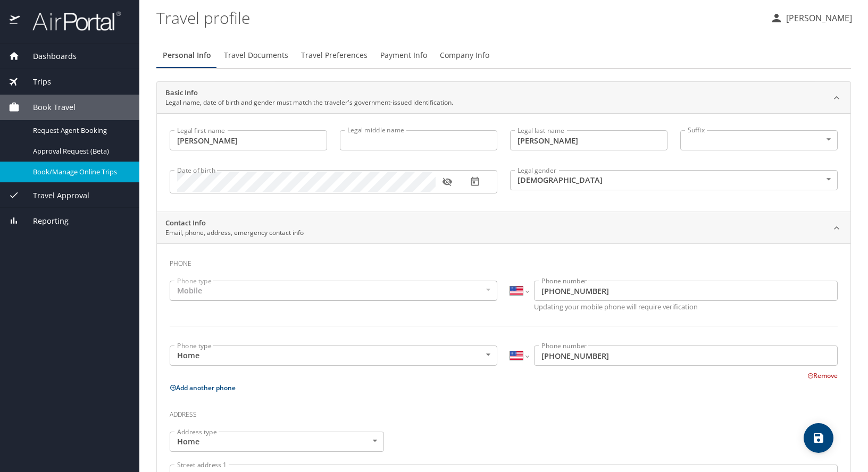 The image size is (868, 472). Describe the element at coordinates (256, 55) in the screenshot. I see `span: Travel Documents` at that location.